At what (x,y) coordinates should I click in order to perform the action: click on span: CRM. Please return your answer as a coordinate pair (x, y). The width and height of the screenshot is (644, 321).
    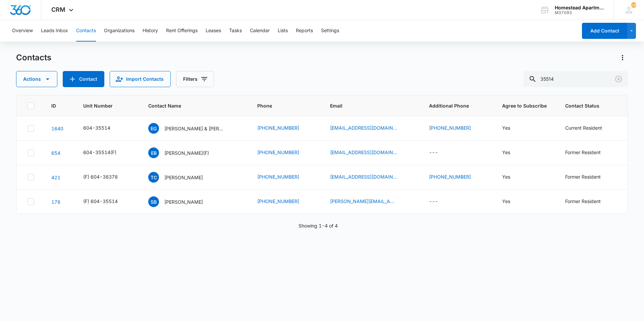
    Looking at the image, I should click on (59, 9).